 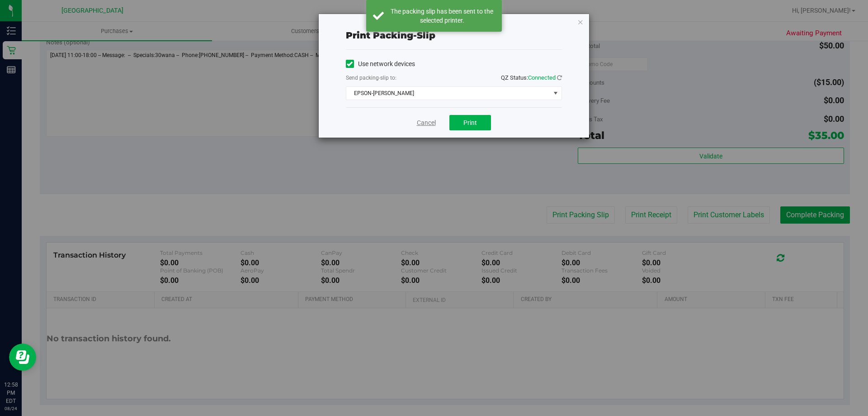 What do you see at coordinates (542, 77) in the screenshot?
I see `span: Connected` at bounding box center [542, 77].